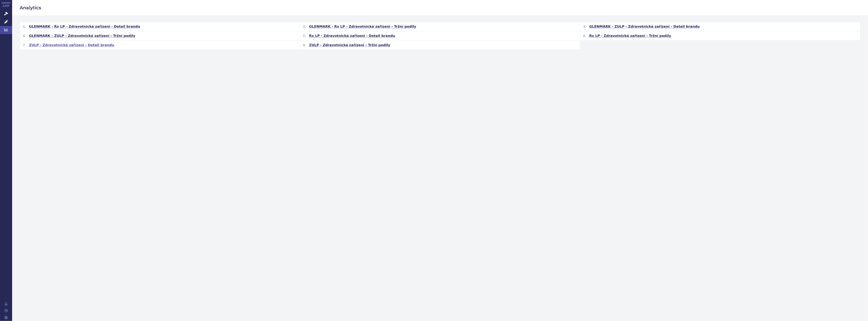 This screenshot has height=321, width=868. I want to click on button: ZULP - Zdravotnická zařízení - Tržní podíly, so click(440, 45).